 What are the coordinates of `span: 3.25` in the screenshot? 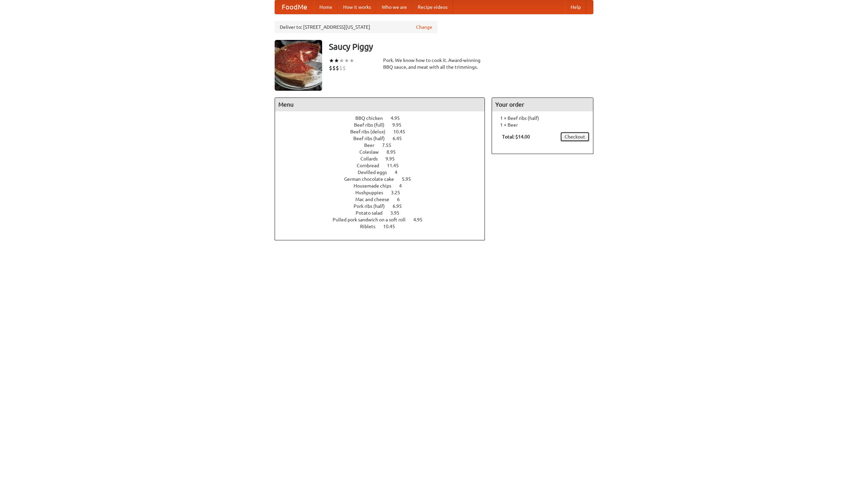 It's located at (399, 193).